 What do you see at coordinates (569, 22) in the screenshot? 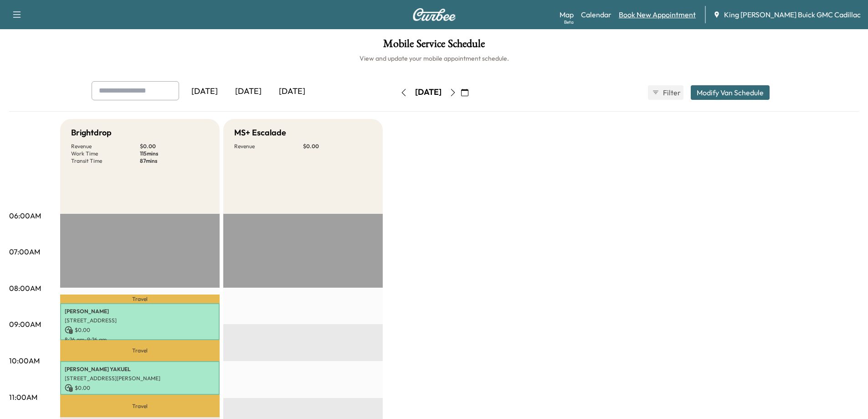
I see `div: Beta` at bounding box center [569, 22].